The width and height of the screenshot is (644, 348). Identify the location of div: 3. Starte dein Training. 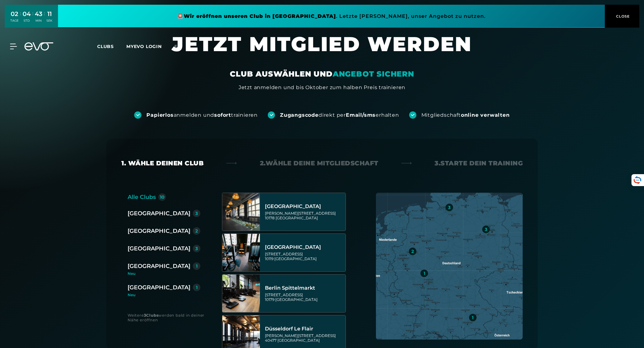
(479, 163).